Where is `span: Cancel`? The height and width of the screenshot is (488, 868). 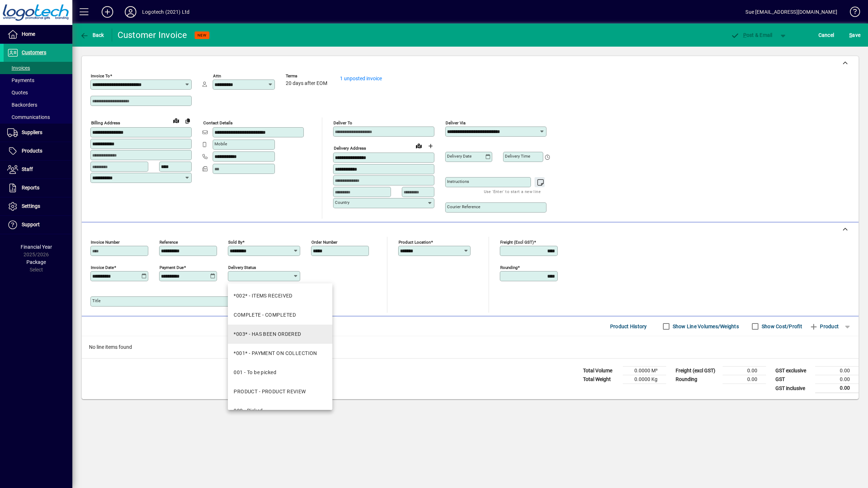 span: Cancel is located at coordinates (826, 35).